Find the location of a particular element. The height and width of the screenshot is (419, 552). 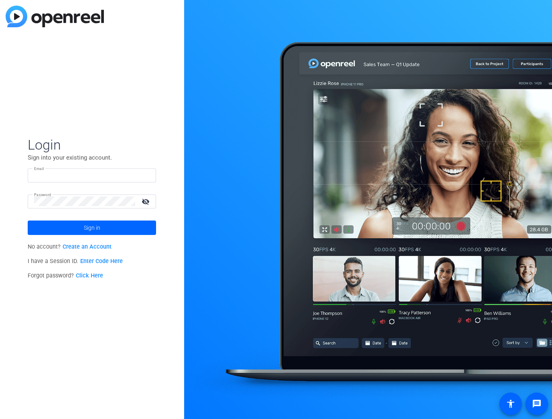

mat-icon: accessibility is located at coordinates (511, 404).